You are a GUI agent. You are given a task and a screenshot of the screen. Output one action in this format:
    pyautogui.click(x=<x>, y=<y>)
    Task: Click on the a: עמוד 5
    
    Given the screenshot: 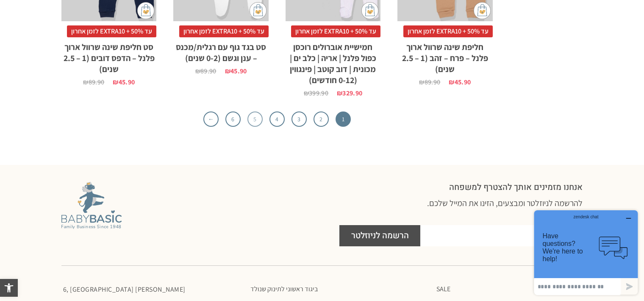 What is the action you would take?
    pyautogui.click(x=255, y=119)
    